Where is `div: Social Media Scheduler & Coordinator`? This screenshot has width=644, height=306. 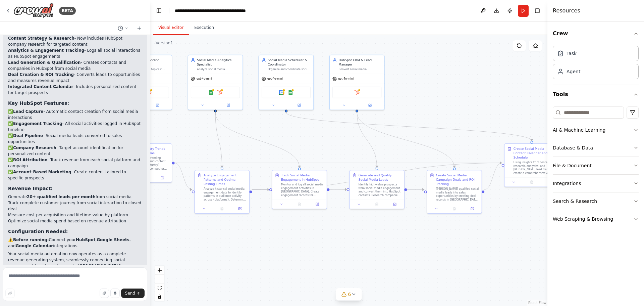 div: Social Media Scheduler & Coordinator is located at coordinates (289, 62).